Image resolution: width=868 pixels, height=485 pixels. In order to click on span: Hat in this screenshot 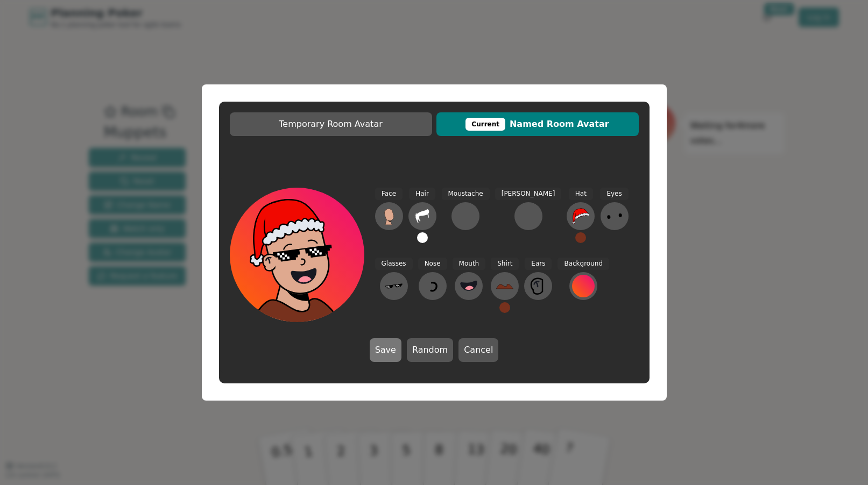, I will do `click(580, 193)`.